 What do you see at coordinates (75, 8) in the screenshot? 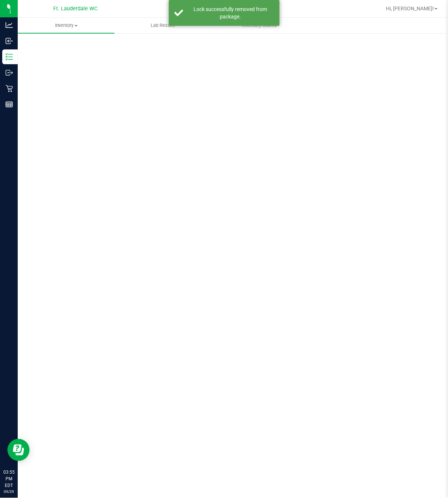
I see `span: Ft. Lauderdale WC` at bounding box center [75, 8].